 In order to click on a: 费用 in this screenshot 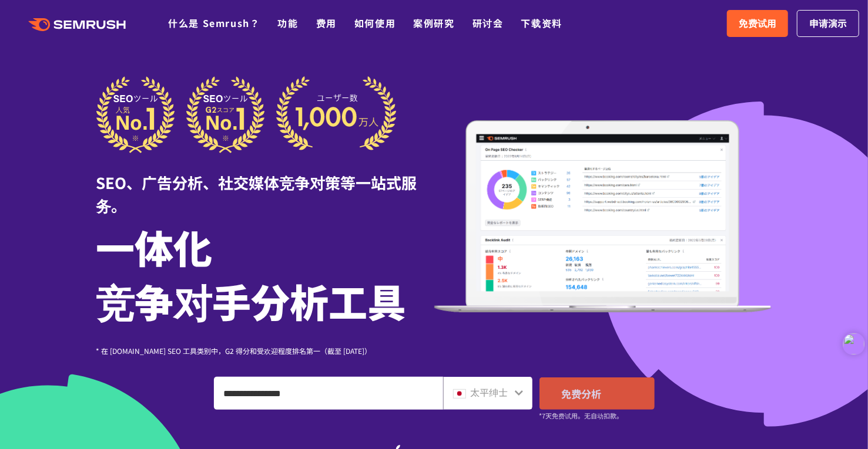, I will do `click(326, 23)`.